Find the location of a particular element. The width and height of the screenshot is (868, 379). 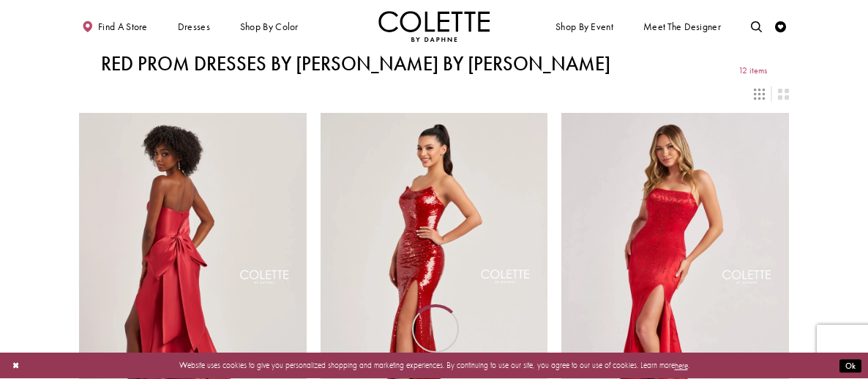

a: here is located at coordinates (682, 366).